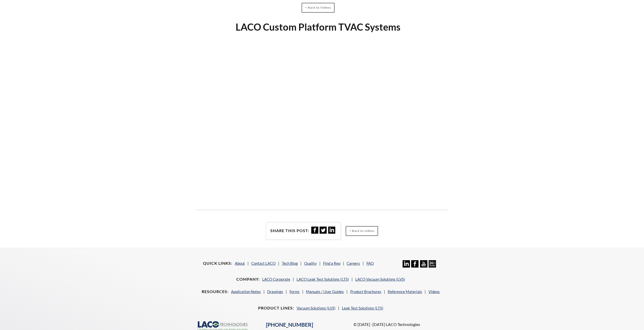 This screenshot has height=330, width=644. What do you see at coordinates (248, 279) in the screenshot?
I see `h4: Company` at bounding box center [248, 279].